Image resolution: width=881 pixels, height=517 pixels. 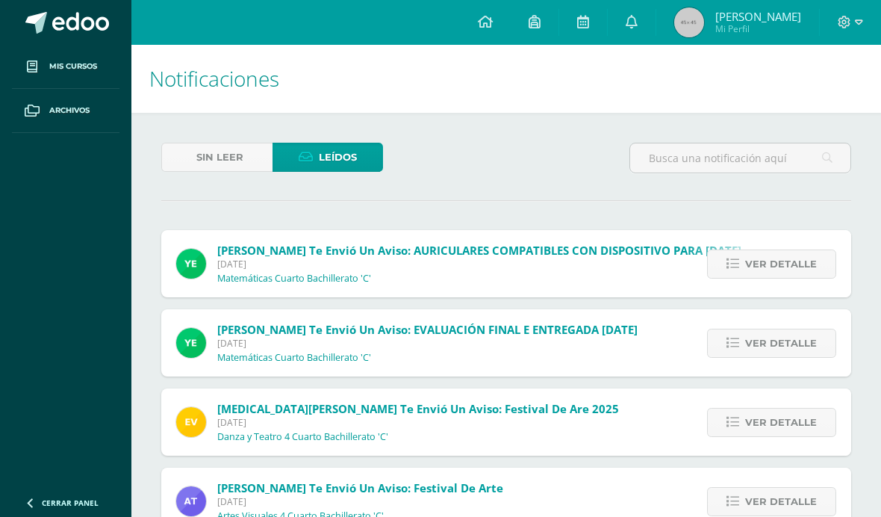 I want to click on span: Archivos, so click(x=69, y=111).